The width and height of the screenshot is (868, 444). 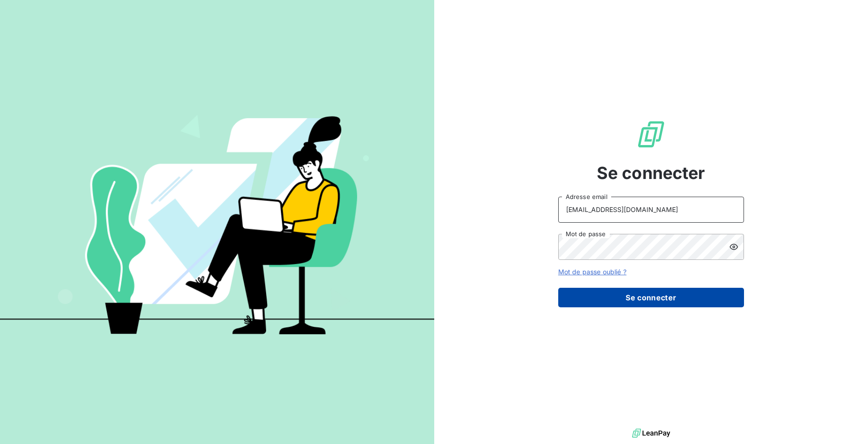 What do you see at coordinates (651, 134) in the screenshot?
I see `img: Logo LeanPay` at bounding box center [651, 134].